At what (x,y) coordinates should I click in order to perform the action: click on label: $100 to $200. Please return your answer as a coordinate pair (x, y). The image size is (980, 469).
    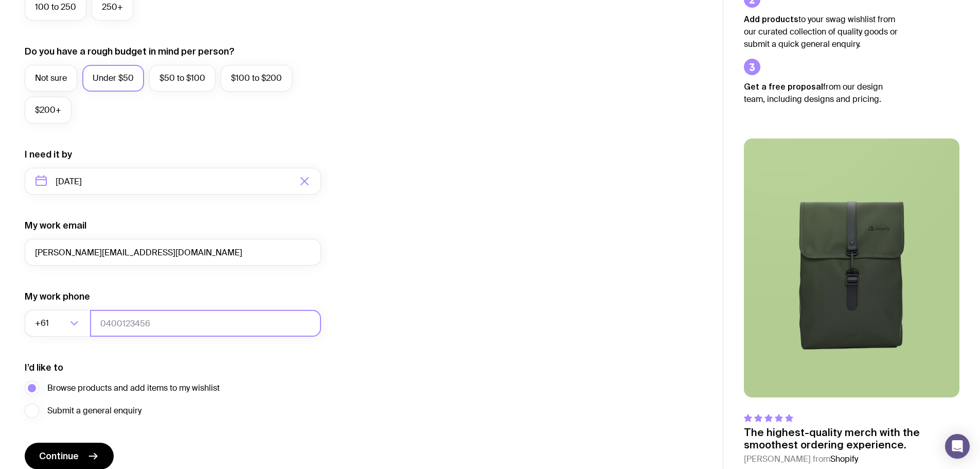
    Looking at the image, I should click on (256, 78).